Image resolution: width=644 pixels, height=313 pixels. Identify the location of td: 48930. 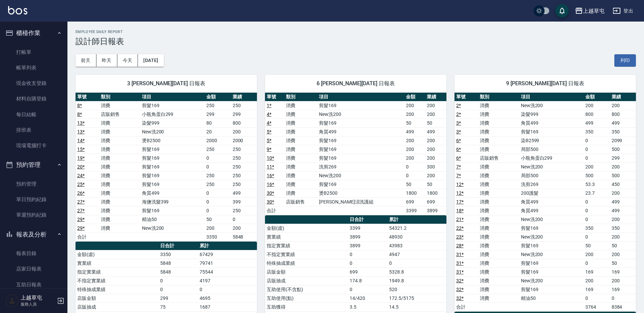
(417, 237).